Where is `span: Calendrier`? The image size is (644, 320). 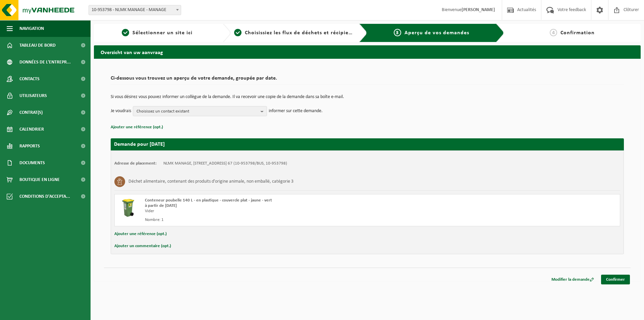
span: Calendrier is located at coordinates (32, 129).